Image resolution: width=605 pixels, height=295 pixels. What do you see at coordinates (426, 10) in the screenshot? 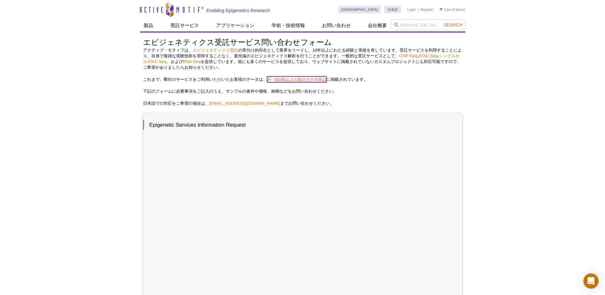
I see `a: Register` at bounding box center [426, 10].